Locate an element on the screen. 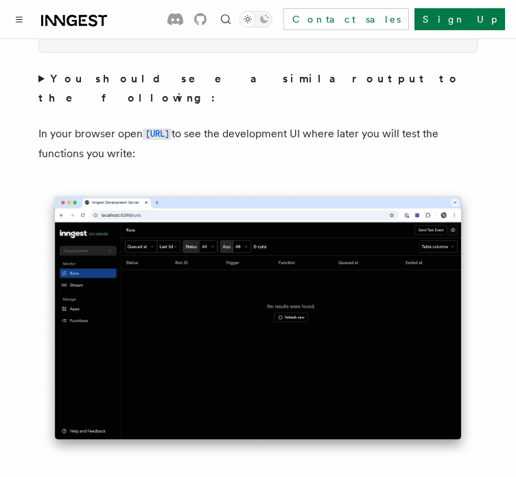 This screenshot has width=516, height=477. img: Inngest Dev Server's 'Runs' tab with no data is located at coordinates (258, 323).